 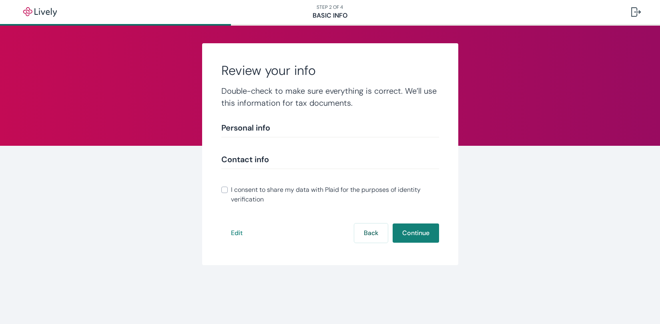 I want to click on button: Back, so click(x=371, y=233).